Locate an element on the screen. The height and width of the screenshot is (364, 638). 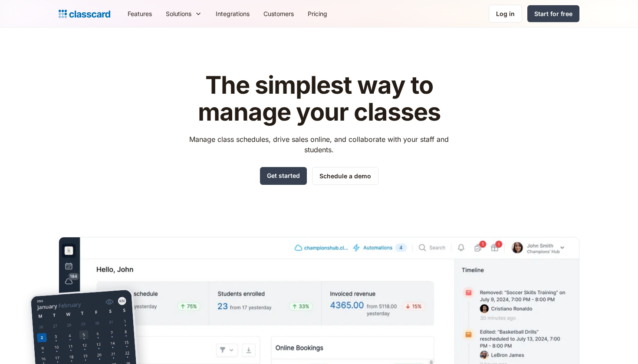
div: Start for free is located at coordinates (553, 13).